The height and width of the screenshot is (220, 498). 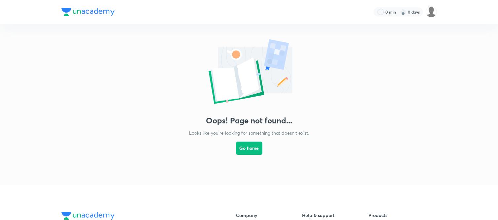 I want to click on h6: Products, so click(x=401, y=215).